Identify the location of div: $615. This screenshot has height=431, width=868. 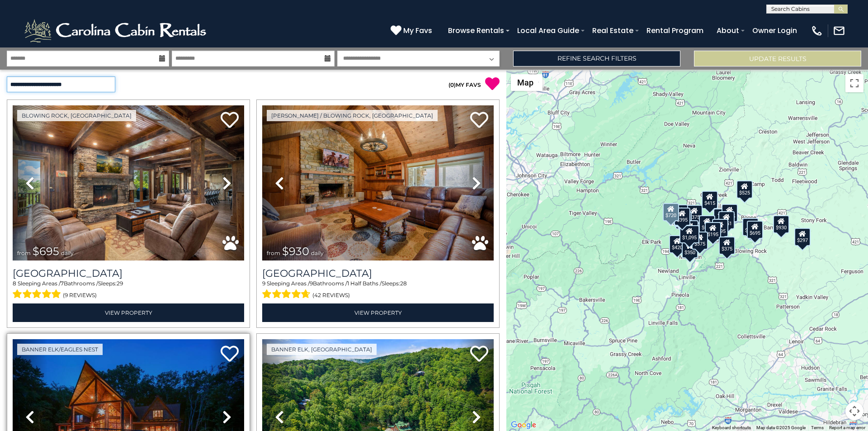
(707, 225).